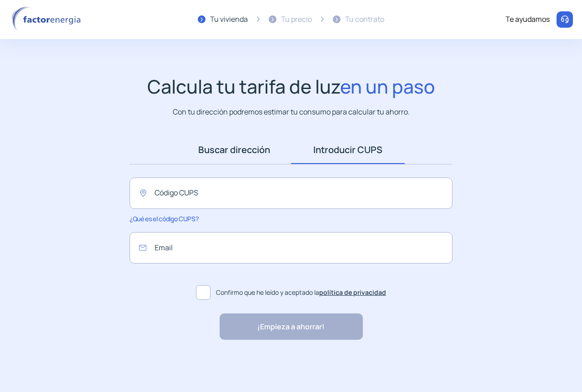 The width and height of the screenshot is (582, 392). Describe the element at coordinates (564, 20) in the screenshot. I see `img: llamar` at that location.